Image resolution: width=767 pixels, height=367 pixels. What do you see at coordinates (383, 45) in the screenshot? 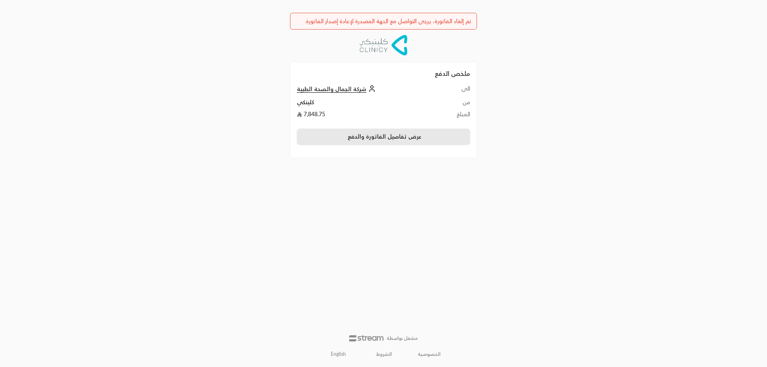
I see `img: Company Logo` at bounding box center [383, 45].